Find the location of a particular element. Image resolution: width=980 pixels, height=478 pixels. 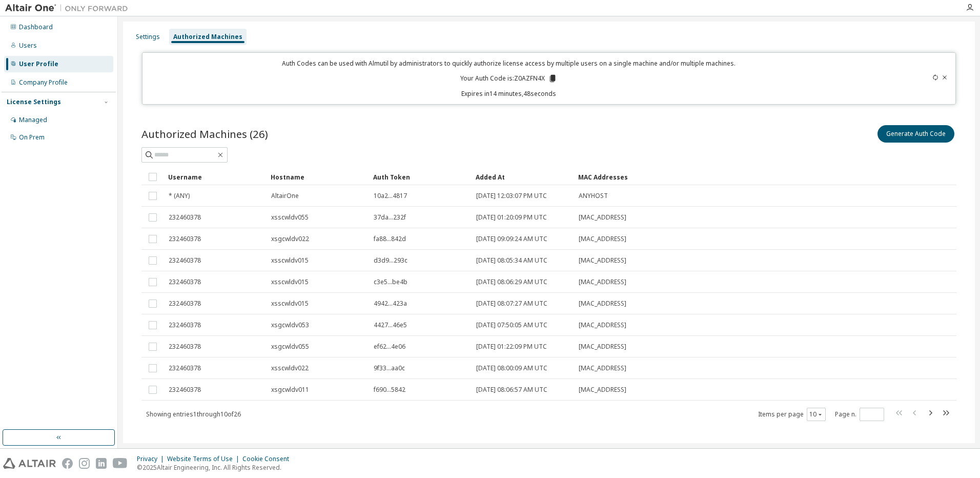

div: Username is located at coordinates (215, 177).